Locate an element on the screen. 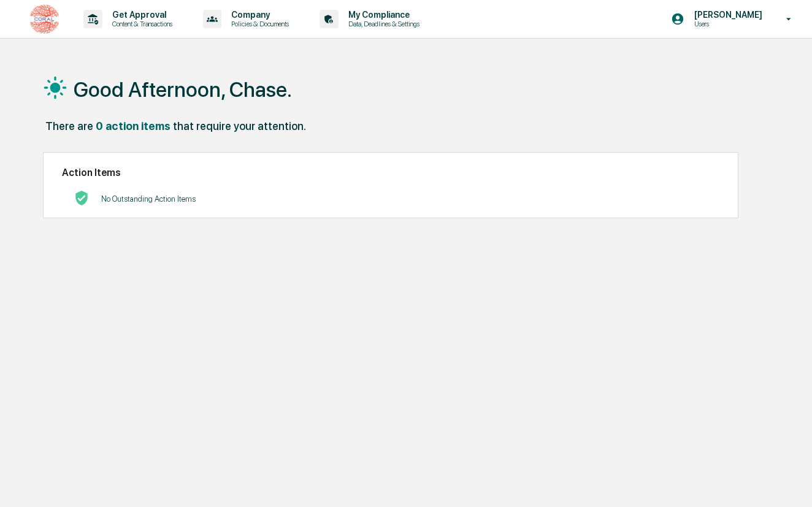 This screenshot has width=812, height=507. div: that require your attention. is located at coordinates (239, 125).